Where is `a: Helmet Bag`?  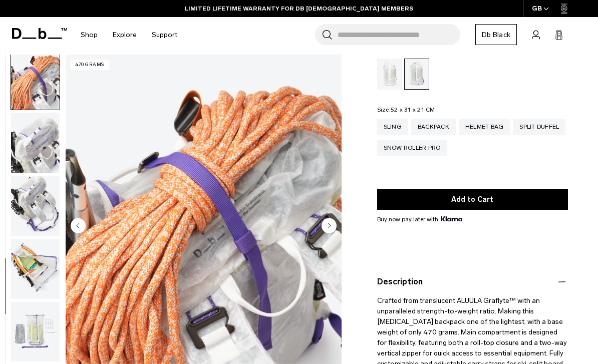 a: Helmet Bag is located at coordinates (485, 126).